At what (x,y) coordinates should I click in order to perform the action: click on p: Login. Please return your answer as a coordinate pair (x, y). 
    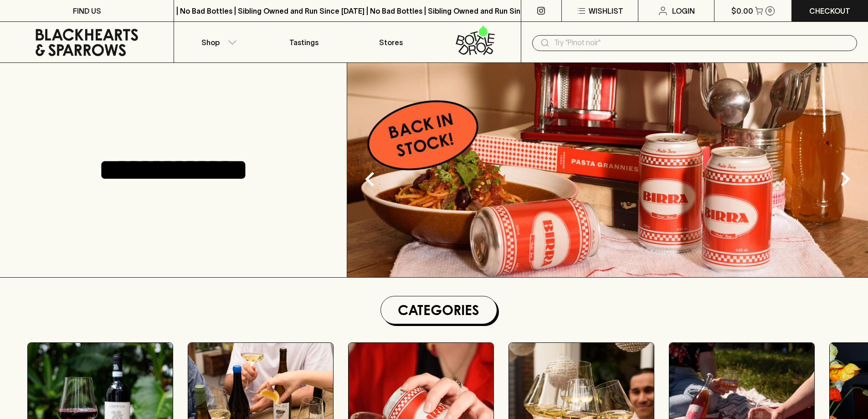
    Looking at the image, I should click on (683, 11).